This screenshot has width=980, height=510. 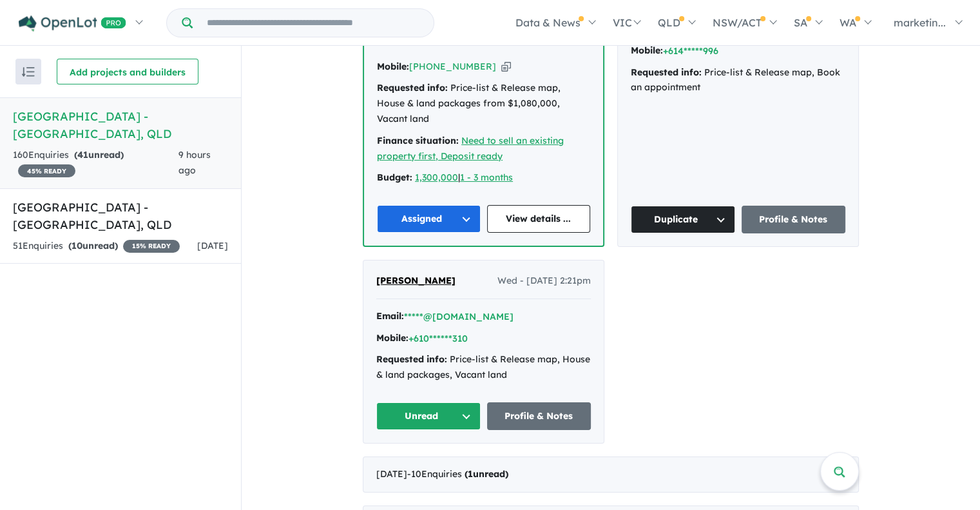 What do you see at coordinates (483, 103) in the screenshot?
I see `div: Price-list & Release map, House & land packages from $1,080,000, Vacant land` at bounding box center [483, 103].